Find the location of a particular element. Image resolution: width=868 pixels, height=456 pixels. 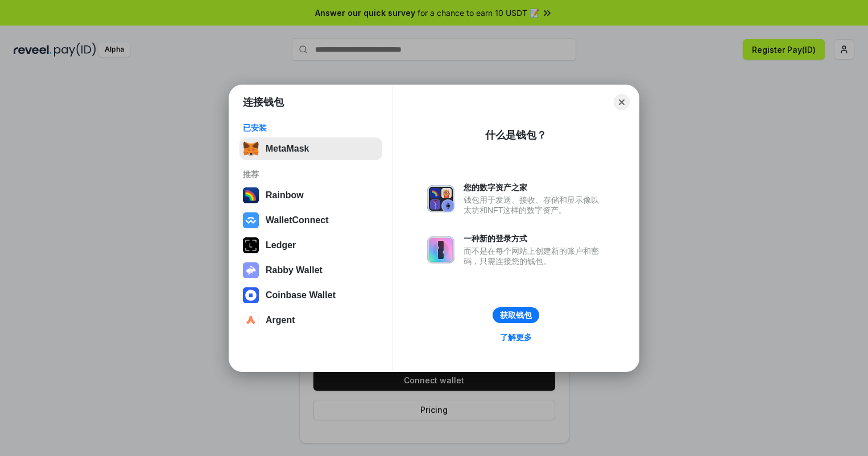

div: Coinbase Wallet is located at coordinates (300, 295).